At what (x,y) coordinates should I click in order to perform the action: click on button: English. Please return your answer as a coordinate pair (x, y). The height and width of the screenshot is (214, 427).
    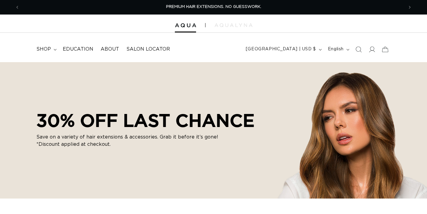
    Looking at the image, I should click on (338, 49).